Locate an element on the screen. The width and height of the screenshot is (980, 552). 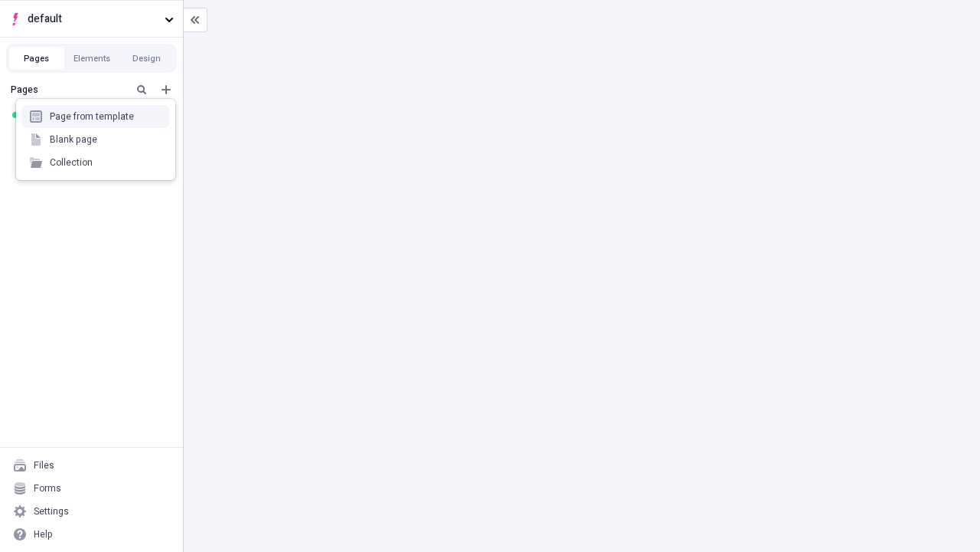
button: Pages is located at coordinates (37, 58).